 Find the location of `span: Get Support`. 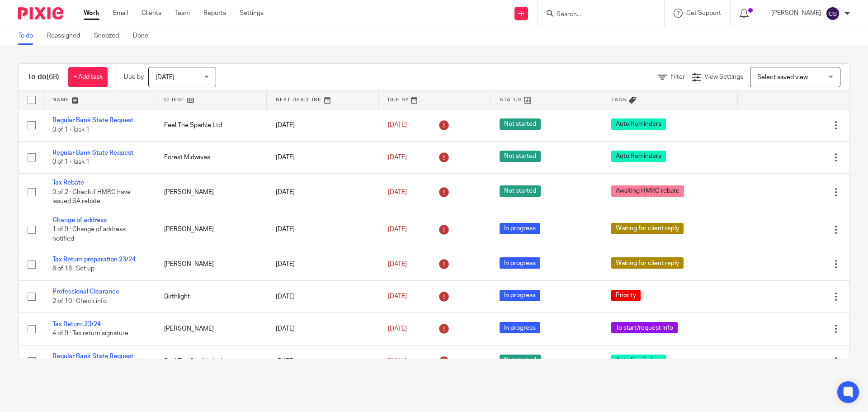

span: Get Support is located at coordinates (703, 13).